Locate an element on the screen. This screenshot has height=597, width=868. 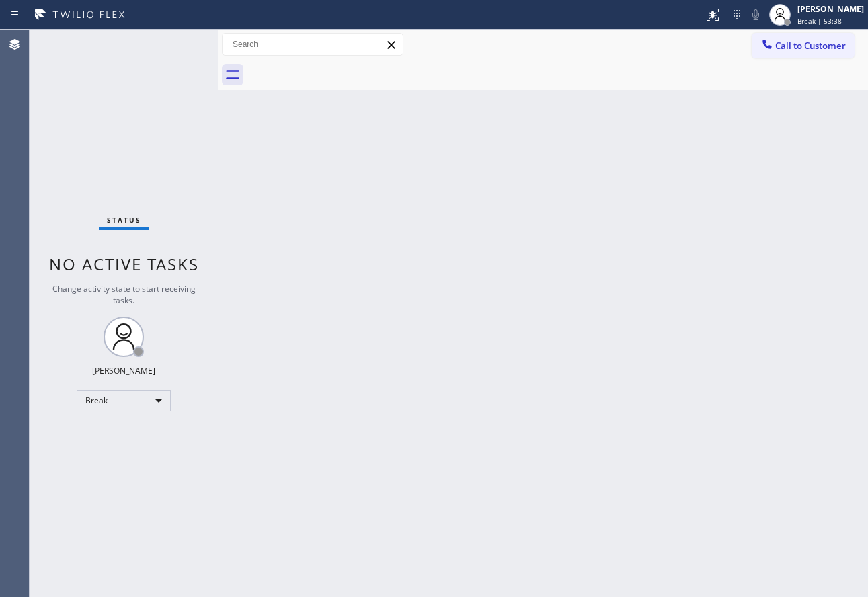
span: Call to Customer is located at coordinates (810, 45).